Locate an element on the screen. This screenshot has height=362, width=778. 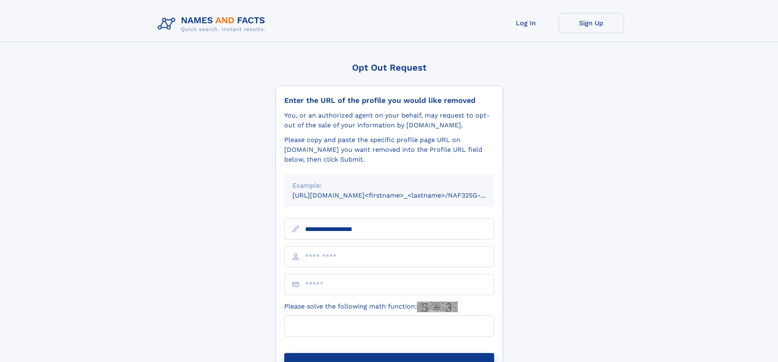
label: Please solve the following math function: is located at coordinates (371, 307).